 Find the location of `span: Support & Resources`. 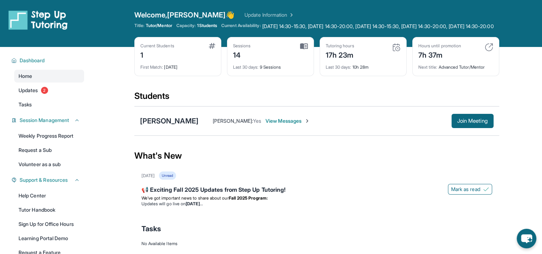

span: Support & Resources is located at coordinates (43, 180).